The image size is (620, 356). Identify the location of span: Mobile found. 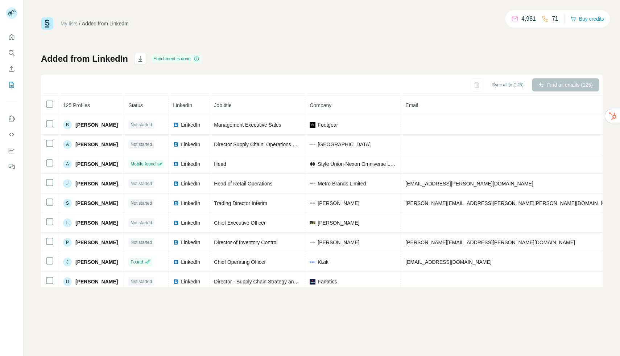
(143, 164).